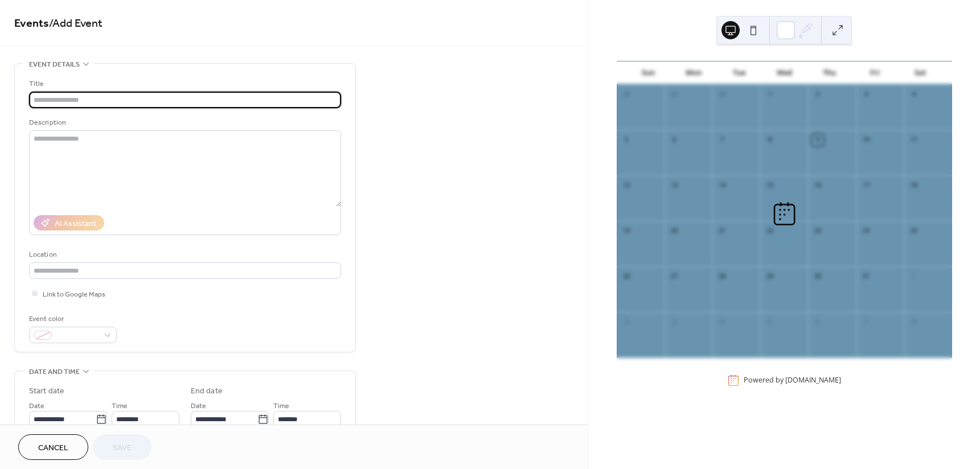 The height and width of the screenshot is (469, 980). What do you see at coordinates (53, 447) in the screenshot?
I see `button: Cancel` at bounding box center [53, 447].